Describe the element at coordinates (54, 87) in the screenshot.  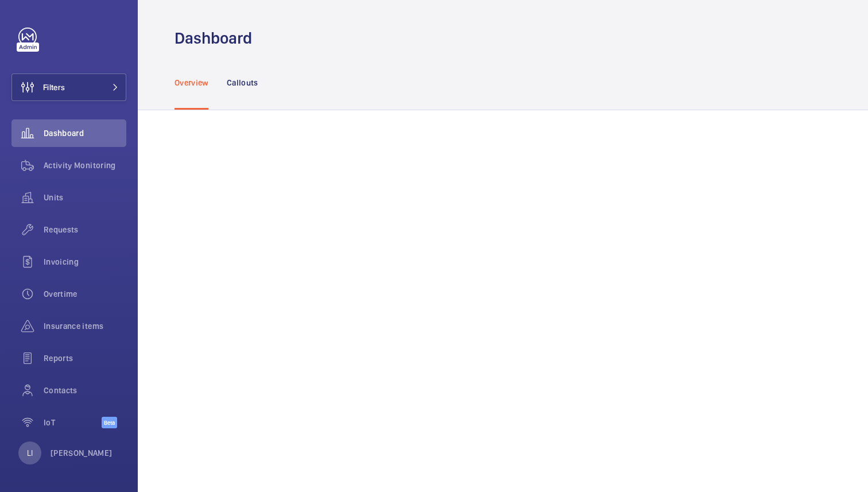
I see `span: Filters` at that location.